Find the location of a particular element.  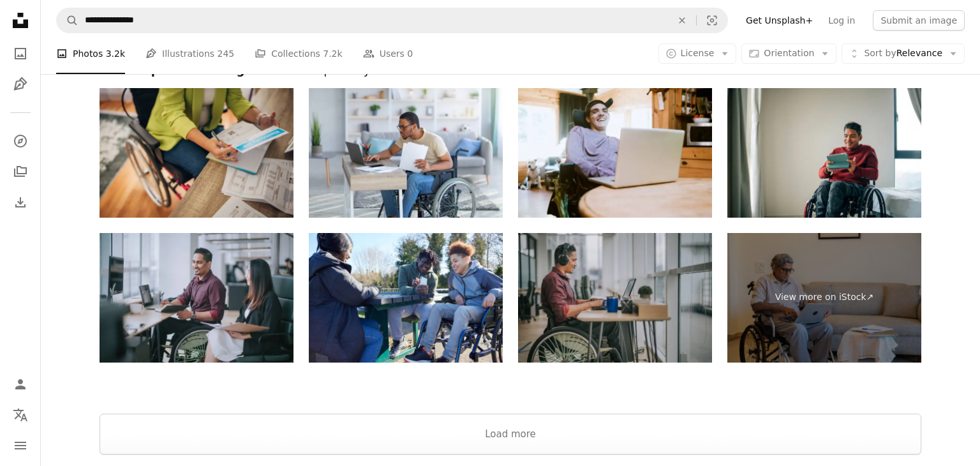

span: License is located at coordinates (697, 53).